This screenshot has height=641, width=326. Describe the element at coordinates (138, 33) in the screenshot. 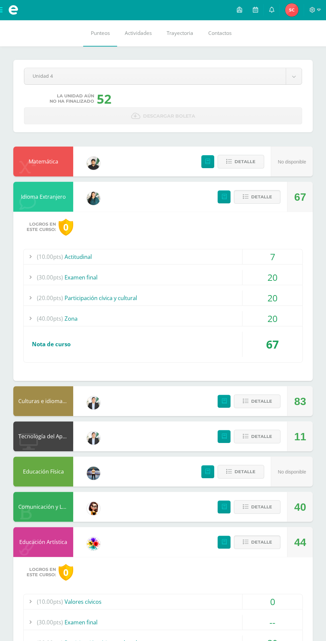

I see `span: Actividades` at that location.